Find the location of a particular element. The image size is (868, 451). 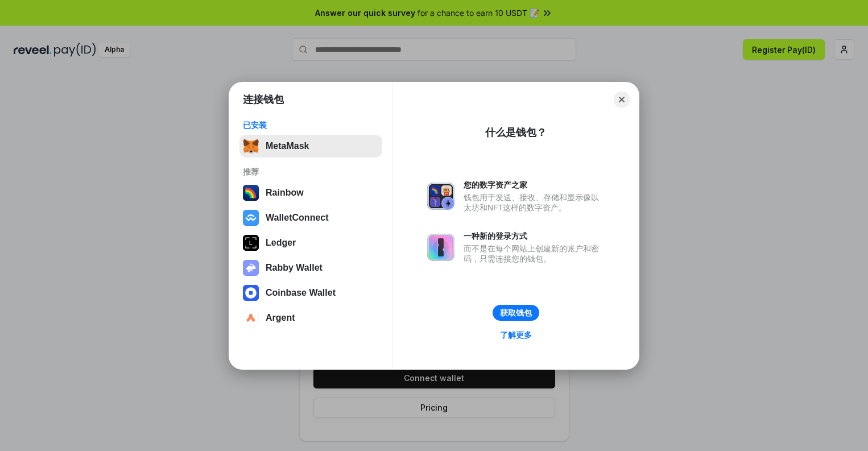

div: Rainbow is located at coordinates (285, 193).